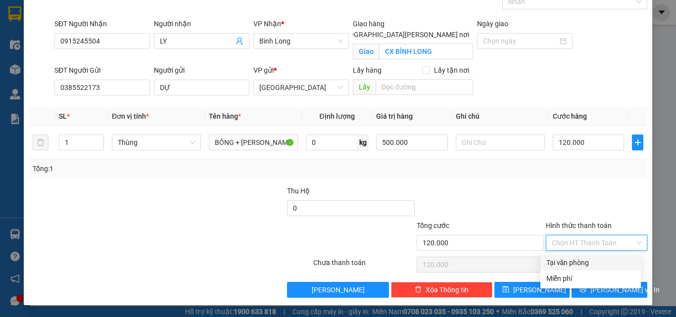  Describe the element at coordinates (147, 169) in the screenshot. I see `div: Tổng: 1` at that location.